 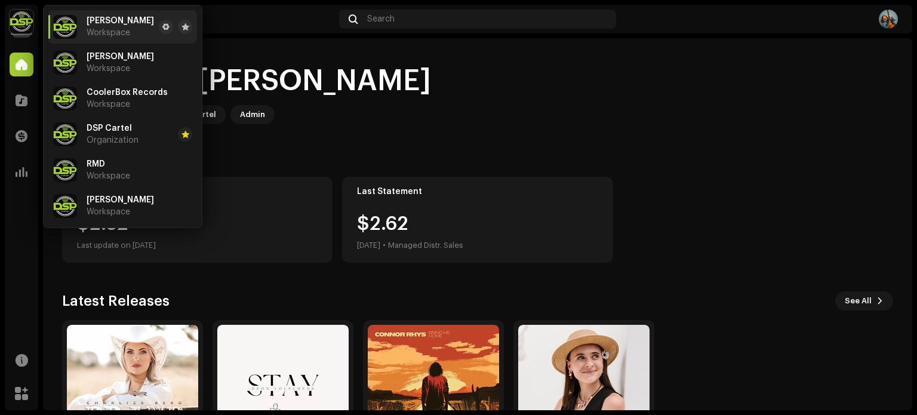 I want to click on span: See All, so click(x=858, y=301).